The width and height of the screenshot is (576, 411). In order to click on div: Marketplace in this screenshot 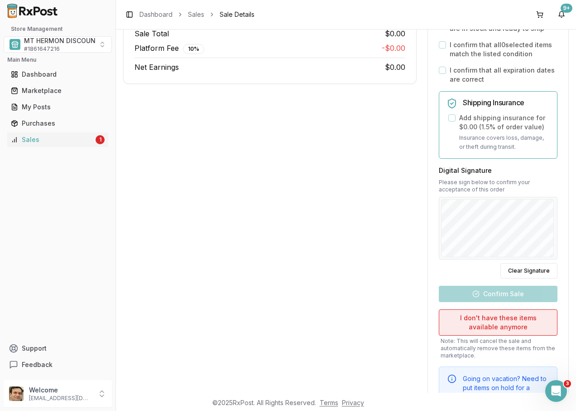, I will do `click(58, 91)`.